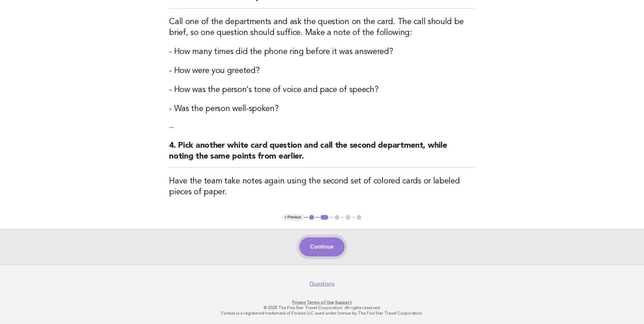  Describe the element at coordinates (320, 303) in the screenshot. I see `a: Terms of Use` at that location.